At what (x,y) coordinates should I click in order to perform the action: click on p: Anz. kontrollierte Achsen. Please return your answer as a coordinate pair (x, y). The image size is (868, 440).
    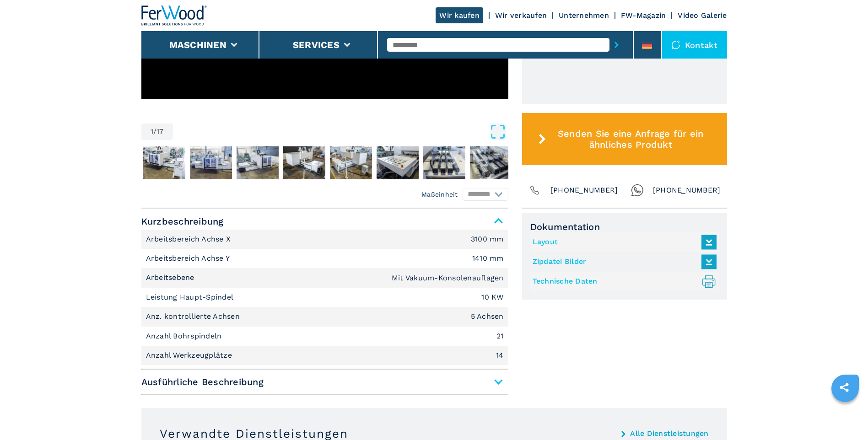
    Looking at the image, I should click on (194, 317).